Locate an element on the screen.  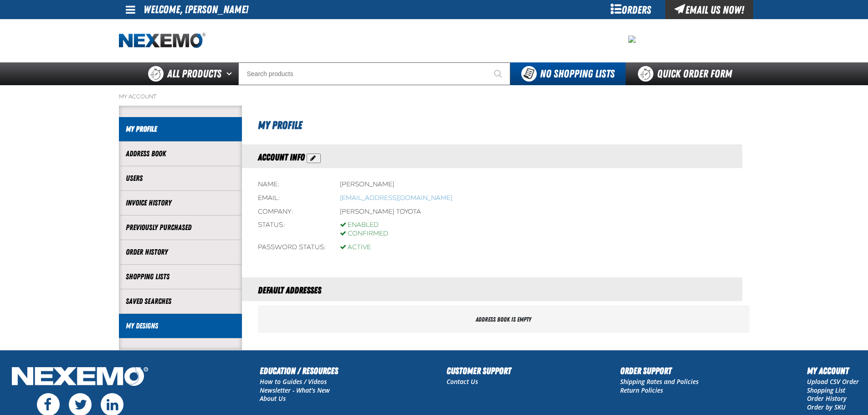
img: 2478c7e4e0811ca5ea97a8c95d68d55a.jpeg is located at coordinates (632, 39).